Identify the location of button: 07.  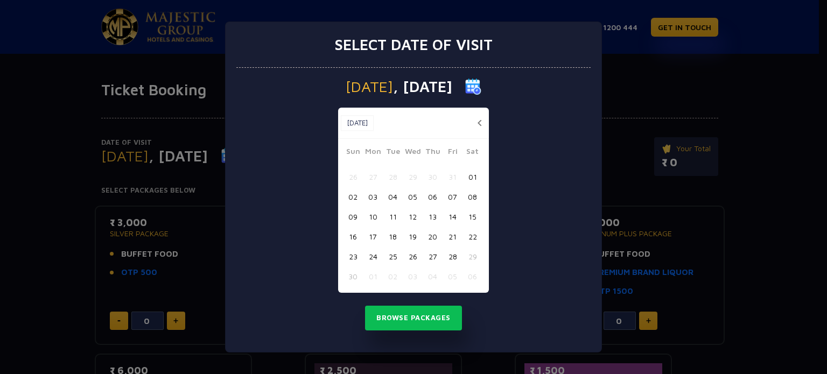
(452, 197).